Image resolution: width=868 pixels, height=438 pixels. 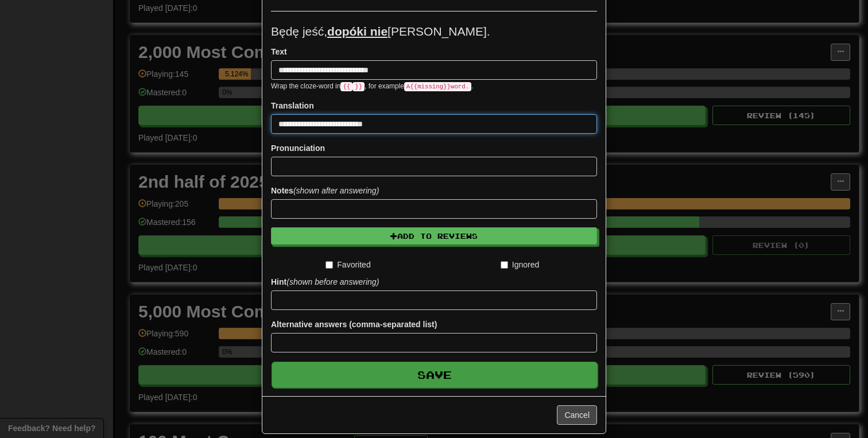 What do you see at coordinates (372, 86) in the screenshot?
I see `small: Wrap the cloze-word in , for example .` at bounding box center [372, 86].